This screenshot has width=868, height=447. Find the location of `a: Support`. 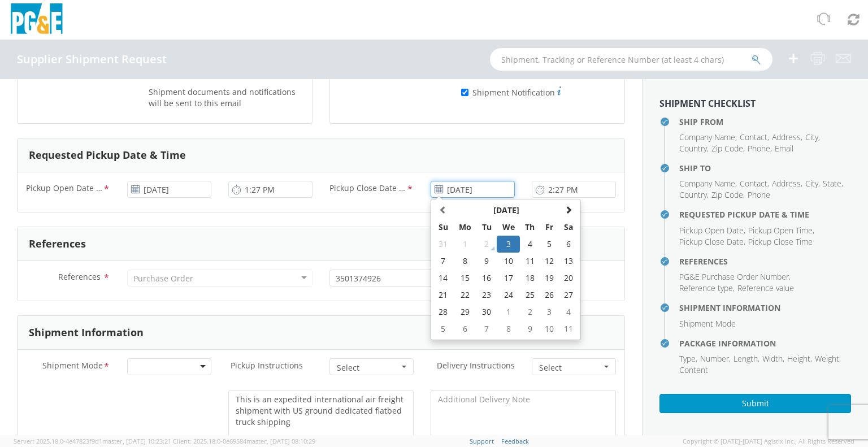

a: Support is located at coordinates (481, 441).